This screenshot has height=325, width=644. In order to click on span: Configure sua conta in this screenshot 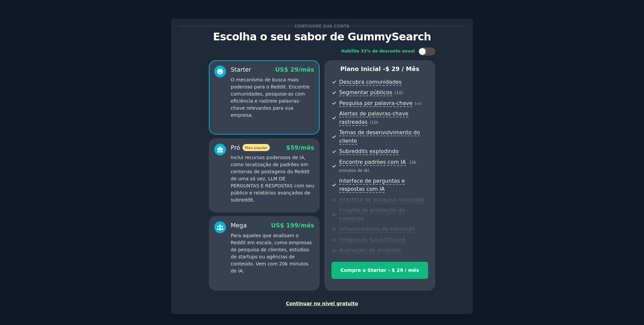, I will do `click(322, 26)`.